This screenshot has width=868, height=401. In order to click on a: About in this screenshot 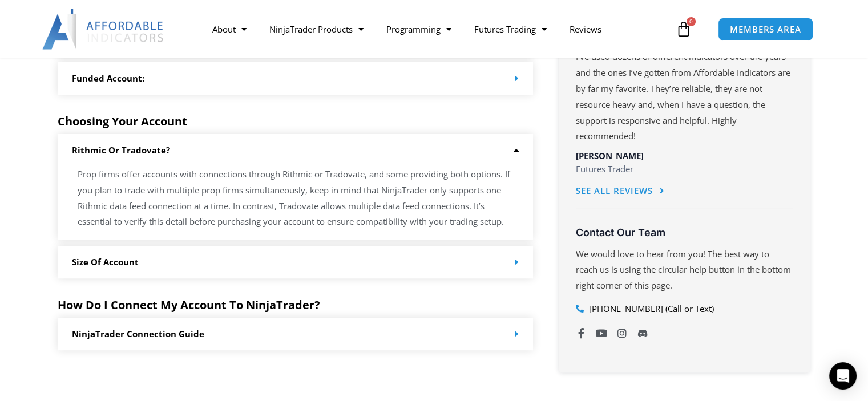, I will do `click(229, 29)`.